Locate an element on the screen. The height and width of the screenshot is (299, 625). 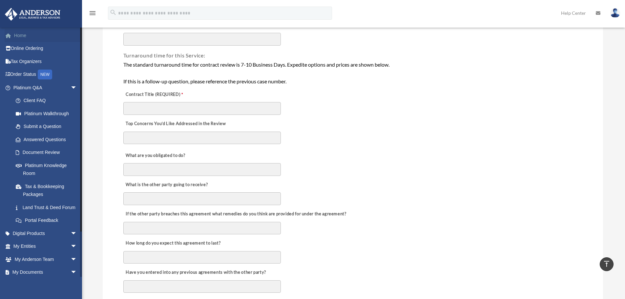
span: Turnaround time for this Service: is located at coordinates (164, 55).